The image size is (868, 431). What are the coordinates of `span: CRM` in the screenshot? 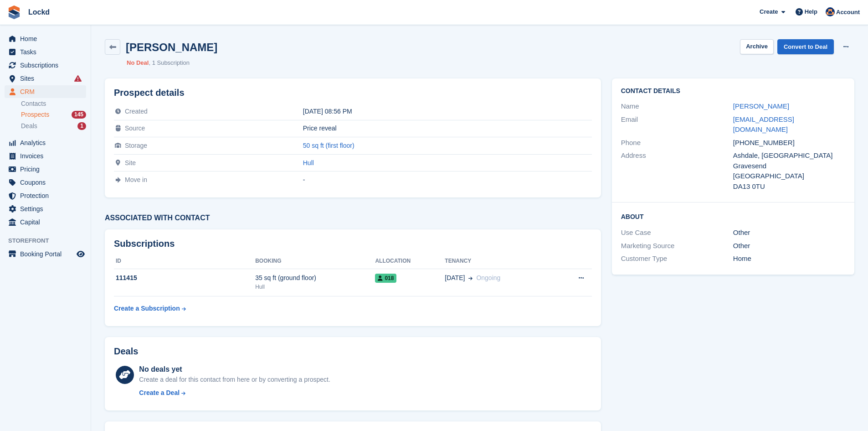 It's located at (47, 92).